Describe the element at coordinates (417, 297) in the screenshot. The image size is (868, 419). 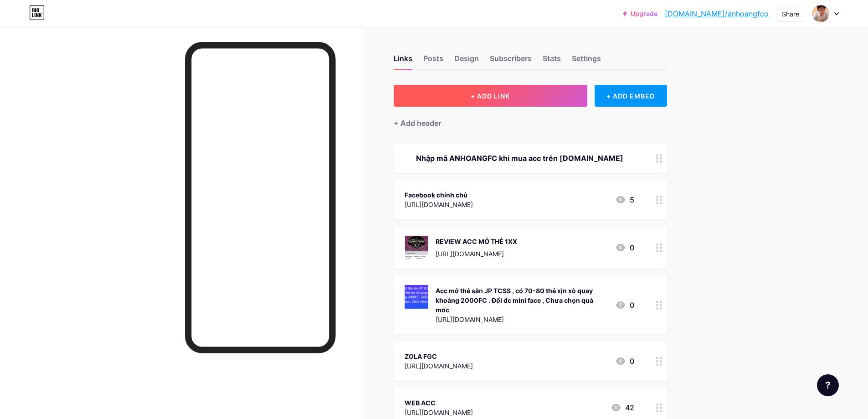
I see `img: Acc mở thẻ săn JP TCSS , có 70-80 thẻ xịn xò quay khoảng 2000FC . Đổi đc mini face , Chưa chọn qu...` at that location.